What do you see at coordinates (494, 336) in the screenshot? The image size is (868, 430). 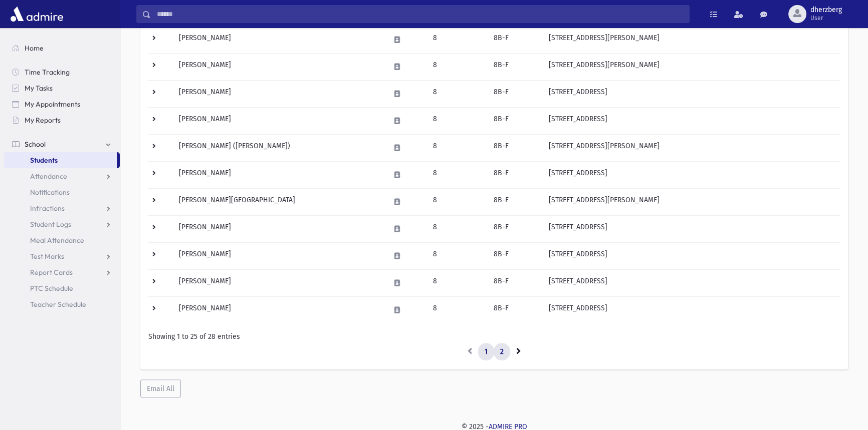 I see `div: Showing 1 to 25 of 28 entries` at bounding box center [494, 336].